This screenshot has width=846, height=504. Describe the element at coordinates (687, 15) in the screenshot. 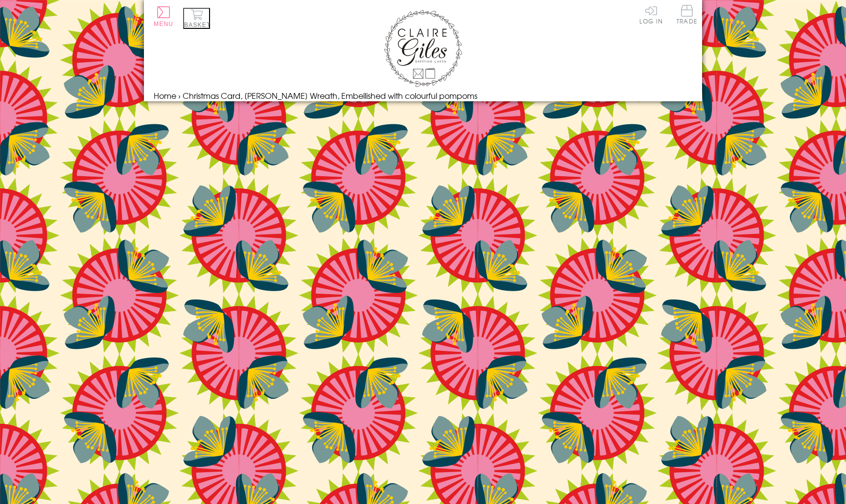

I see `a: Trade` at that location.